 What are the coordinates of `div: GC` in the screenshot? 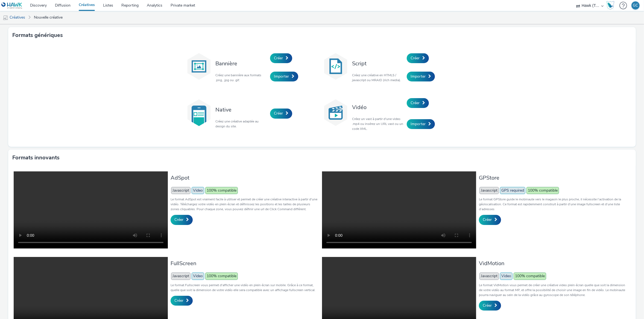 It's located at (636, 5).